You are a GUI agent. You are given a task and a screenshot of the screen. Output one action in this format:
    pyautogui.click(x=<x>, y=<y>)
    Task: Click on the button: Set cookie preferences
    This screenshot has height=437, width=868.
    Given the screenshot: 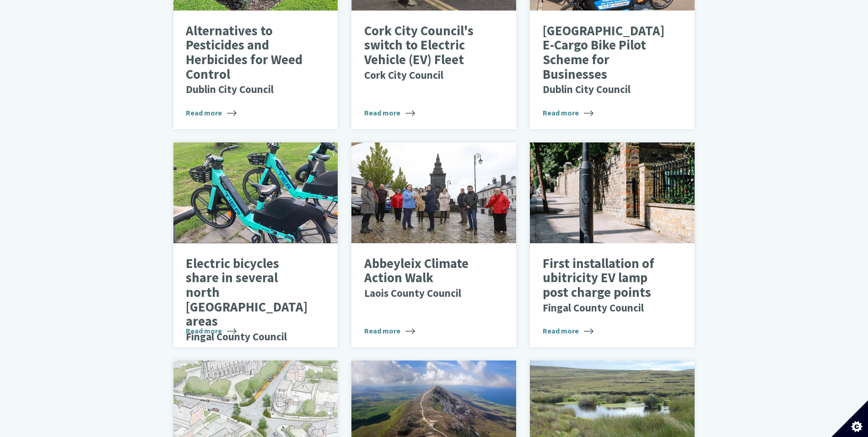 What is the action you would take?
    pyautogui.click(x=849, y=418)
    